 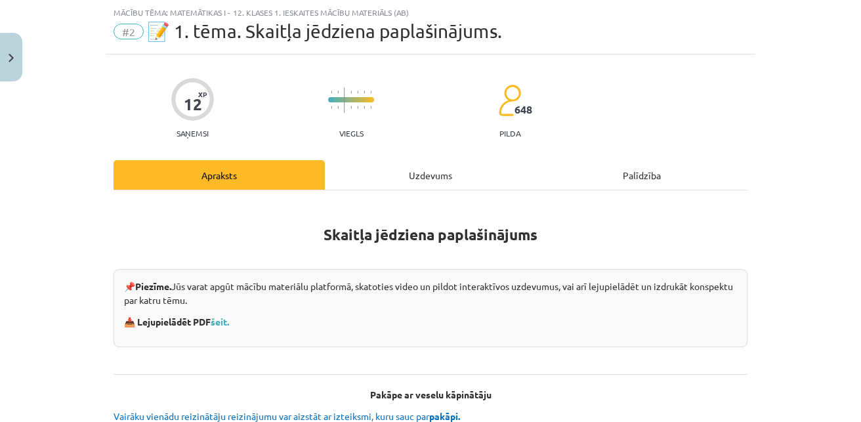 What do you see at coordinates (129, 32) in the screenshot?
I see `span: #2` at bounding box center [129, 32].